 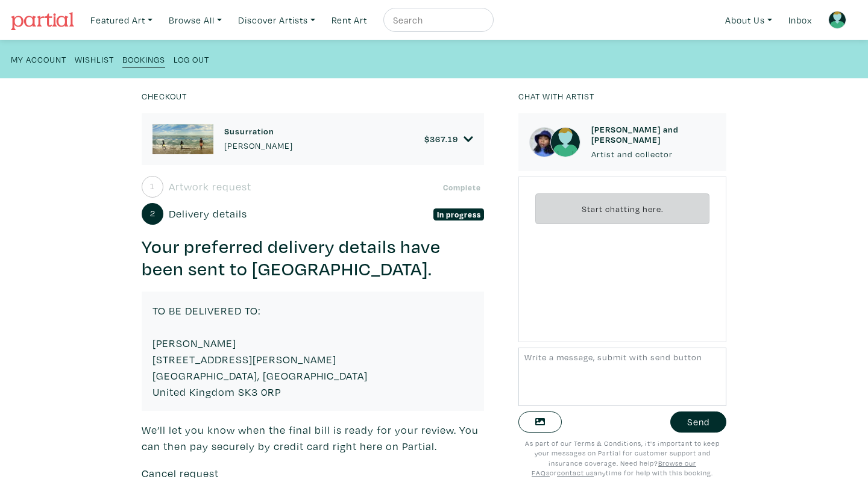 What do you see at coordinates (614, 468) in the screenshot?
I see `a: Browse our FAQs` at bounding box center [614, 468].